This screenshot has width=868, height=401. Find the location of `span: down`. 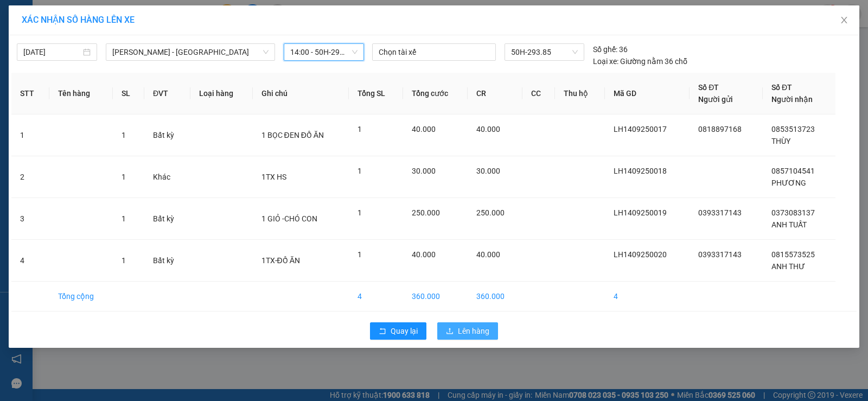

span: down is located at coordinates (266, 52).